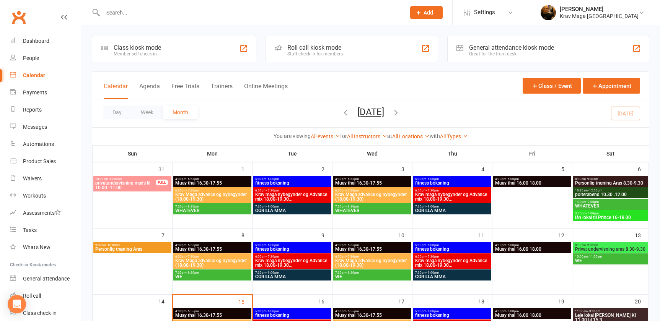  Describe the element at coordinates (352, 273) in the screenshot. I see `span: - 8:30pm` at that location.